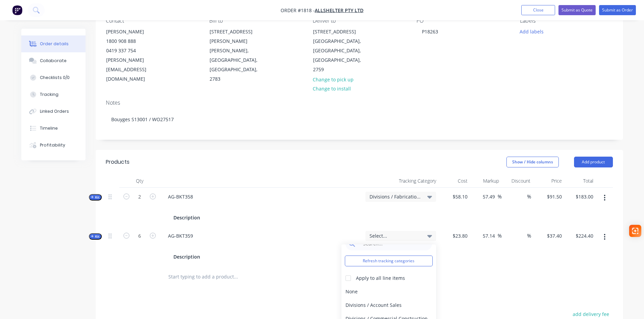 The width and height of the screenshot is (644, 319). I want to click on button: Linked Orders, so click(54, 111).